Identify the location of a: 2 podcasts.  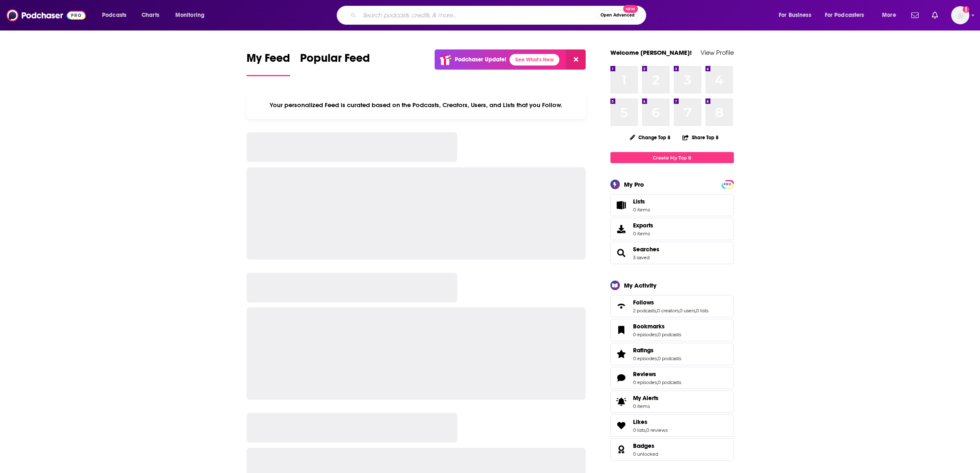
(645, 310).